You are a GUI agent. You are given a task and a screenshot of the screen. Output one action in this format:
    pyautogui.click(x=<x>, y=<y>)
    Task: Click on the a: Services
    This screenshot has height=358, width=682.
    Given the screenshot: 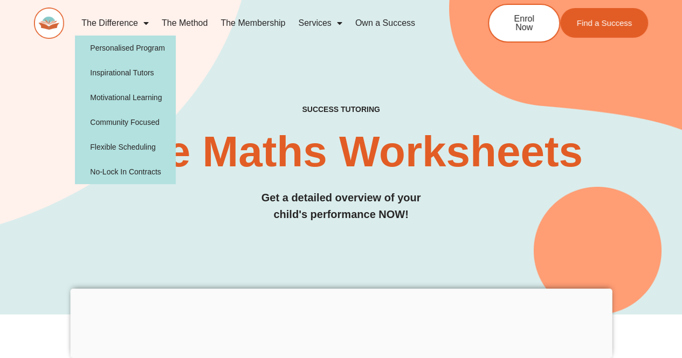 What is the action you would take?
    pyautogui.click(x=320, y=23)
    